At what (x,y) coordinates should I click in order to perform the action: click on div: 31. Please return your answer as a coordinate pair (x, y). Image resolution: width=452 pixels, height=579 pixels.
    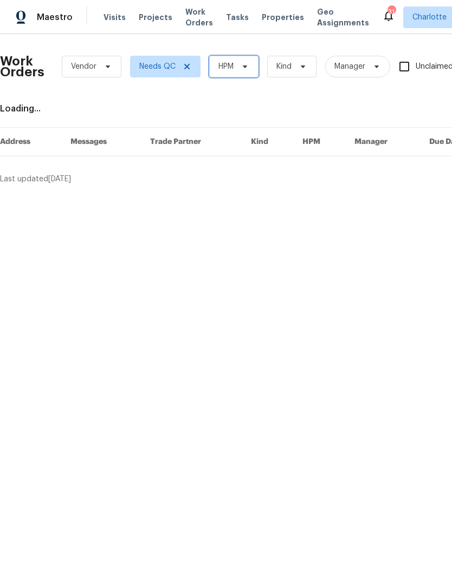
    Looking at the image, I should click on (391, 12).